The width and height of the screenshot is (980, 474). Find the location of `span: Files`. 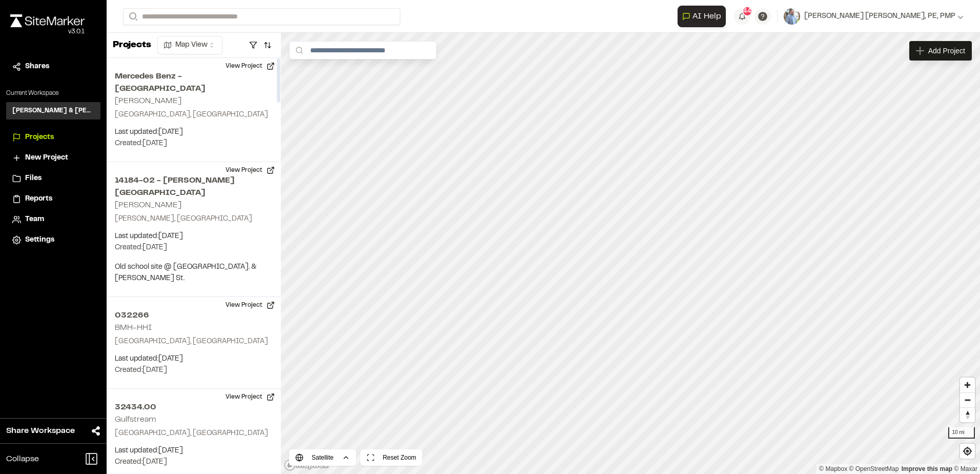

span: Files is located at coordinates (33, 178).